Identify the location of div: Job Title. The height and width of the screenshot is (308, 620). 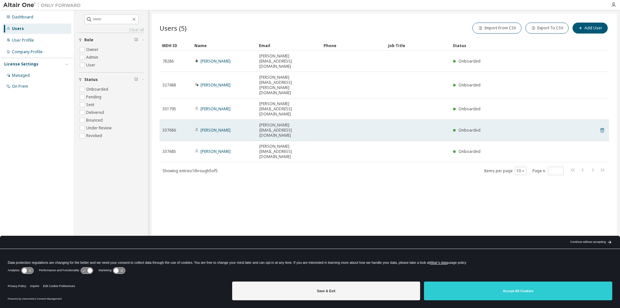
(418, 46).